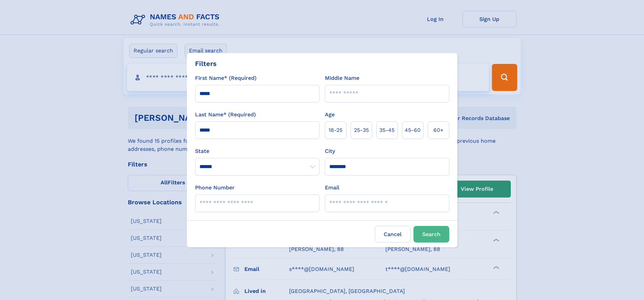  What do you see at coordinates (214, 188) in the screenshot?
I see `label: Phone Number` at bounding box center [214, 188].